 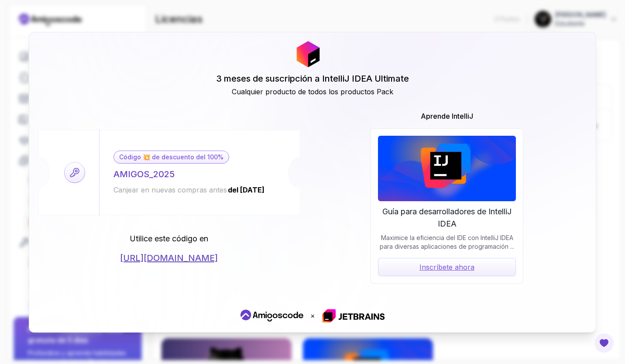 I want to click on h1: 3 meses de suscripción a IntelliJ IDEA Ultimate, so click(x=312, y=78).